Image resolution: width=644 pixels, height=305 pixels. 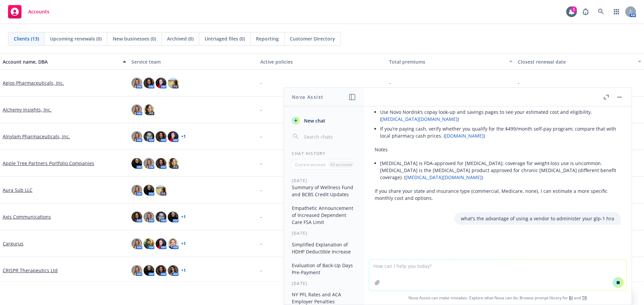 I want to click on p: what's the advantage of using a vendor to administer your glp-1 hra, so click(x=537, y=218).